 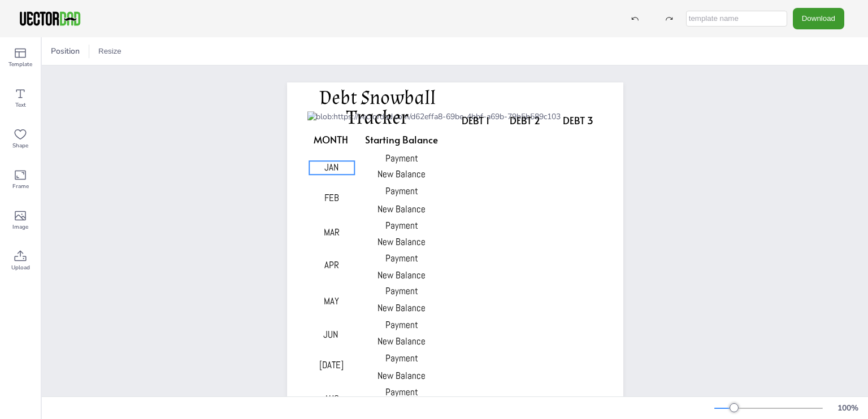 I want to click on button: Resize, so click(x=109, y=51).